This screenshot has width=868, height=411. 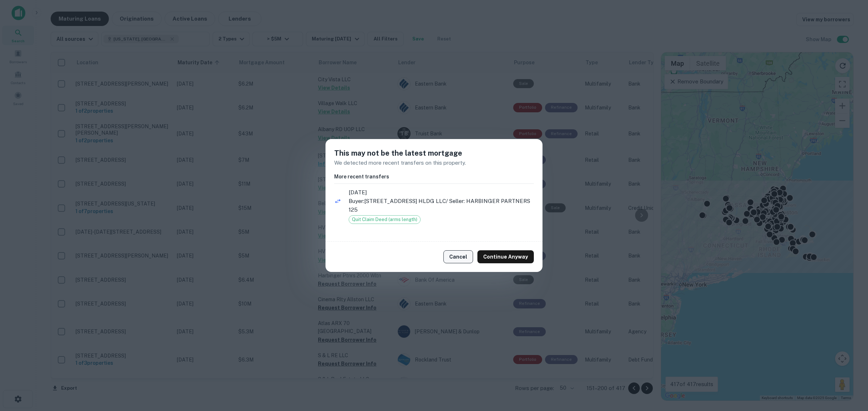 I want to click on button: Cancel, so click(x=458, y=257).